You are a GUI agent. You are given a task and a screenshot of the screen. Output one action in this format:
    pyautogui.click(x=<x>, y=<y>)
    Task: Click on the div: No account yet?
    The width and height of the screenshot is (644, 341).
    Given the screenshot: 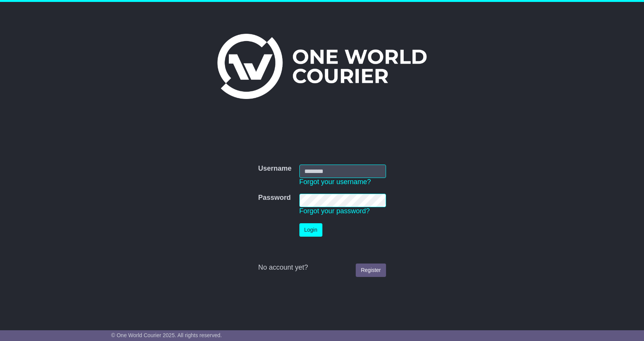 What is the action you would take?
    pyautogui.click(x=322, y=268)
    